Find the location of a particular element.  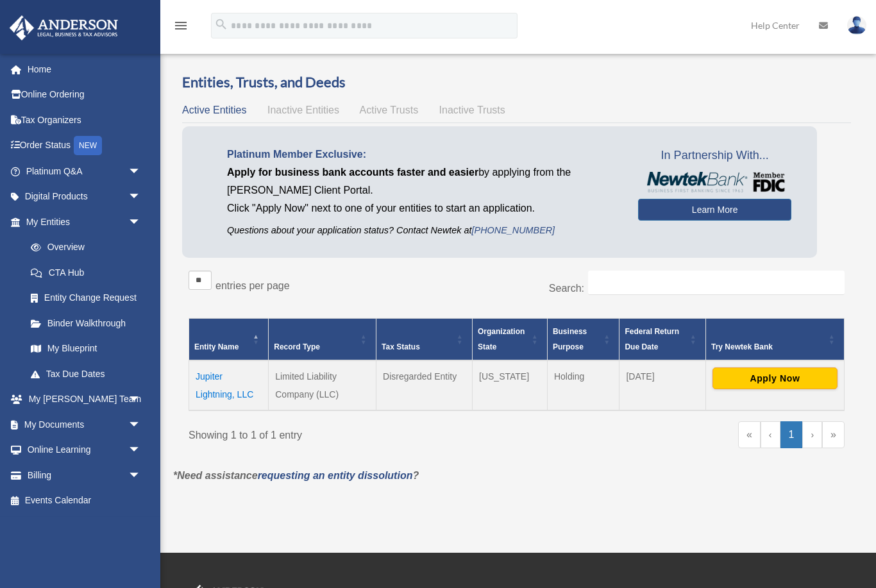

th: Try Newtek Bank : Activate to sort is located at coordinates (775, 339).